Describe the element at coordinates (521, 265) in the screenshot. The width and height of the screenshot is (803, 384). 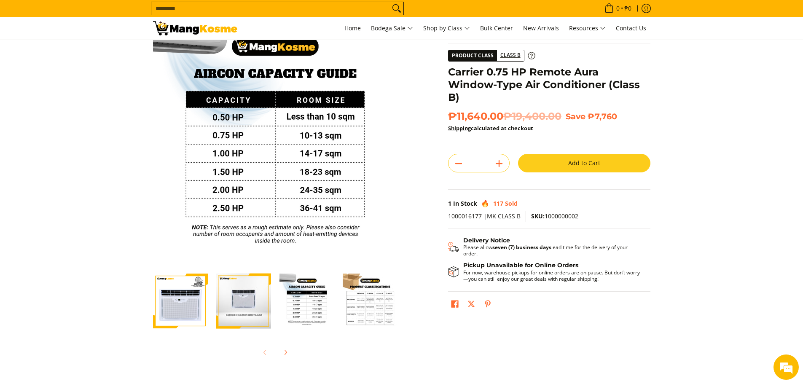
I see `strong: Pickup Unavailable for Online Orders` at that location.